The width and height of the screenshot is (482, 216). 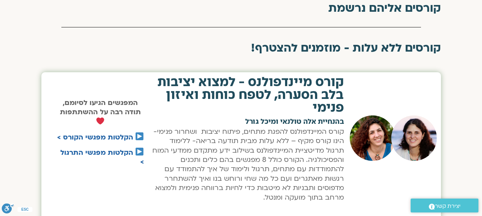 I want to click on a: יצירת קשר, so click(x=444, y=206).